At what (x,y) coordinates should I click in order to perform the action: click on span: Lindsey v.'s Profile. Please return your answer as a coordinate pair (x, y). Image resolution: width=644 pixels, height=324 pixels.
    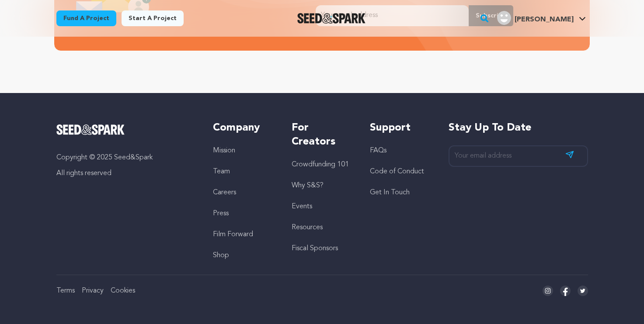
    Looking at the image, I should click on (541, 18).